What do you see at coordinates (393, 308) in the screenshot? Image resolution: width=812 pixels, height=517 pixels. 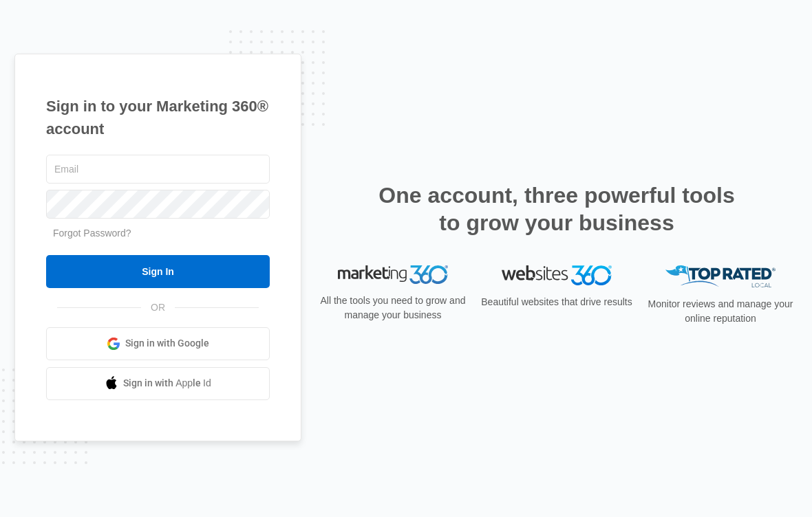 I see `p: All the tools you need to grow and manage your business` at bounding box center [393, 308].